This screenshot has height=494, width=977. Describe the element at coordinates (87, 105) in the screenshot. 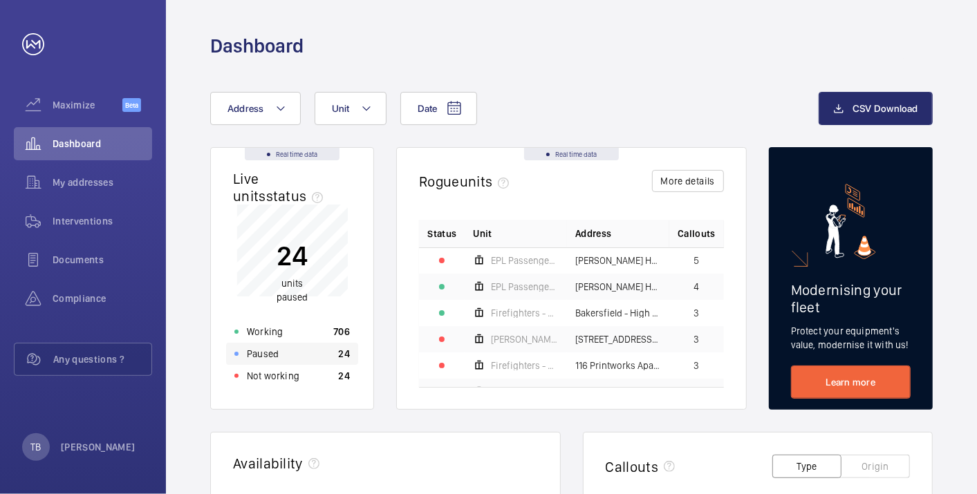

I see `span: Maximize` at that location.